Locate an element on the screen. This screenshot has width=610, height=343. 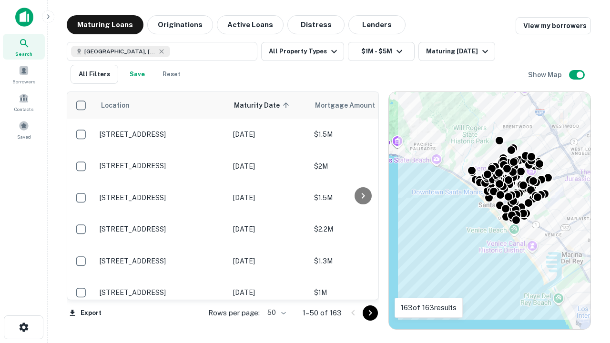
button: Originations is located at coordinates (180, 25).